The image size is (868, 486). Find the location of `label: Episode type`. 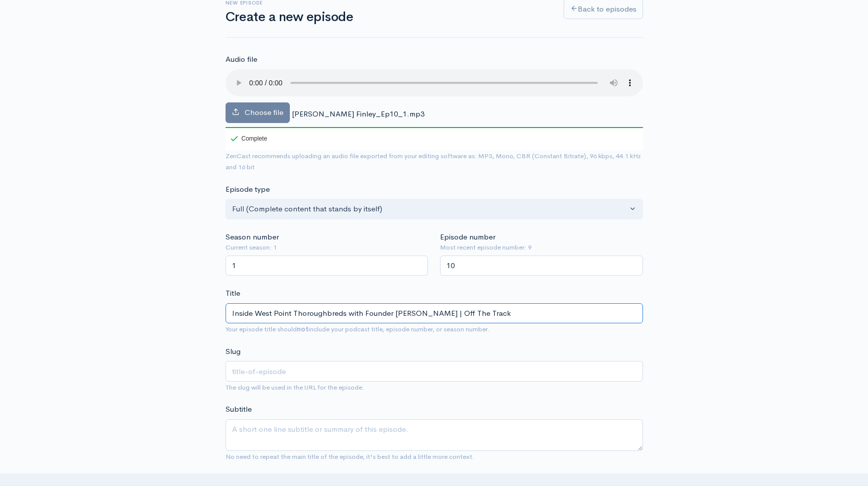

label: Episode type is located at coordinates (248, 190).